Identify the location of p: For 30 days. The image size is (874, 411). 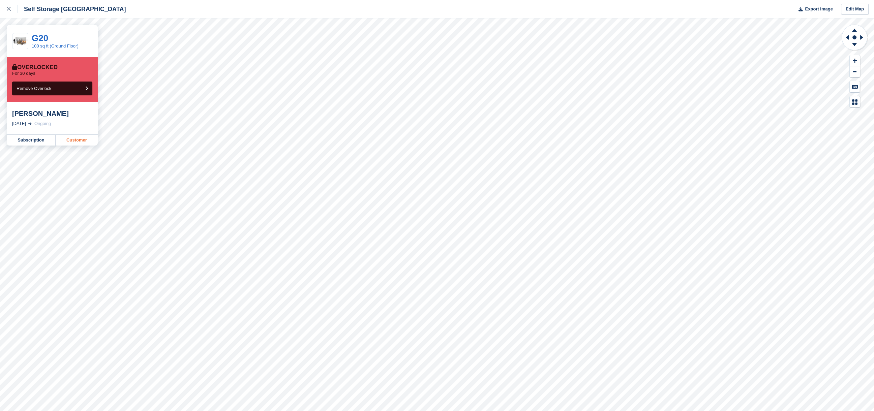
(24, 73).